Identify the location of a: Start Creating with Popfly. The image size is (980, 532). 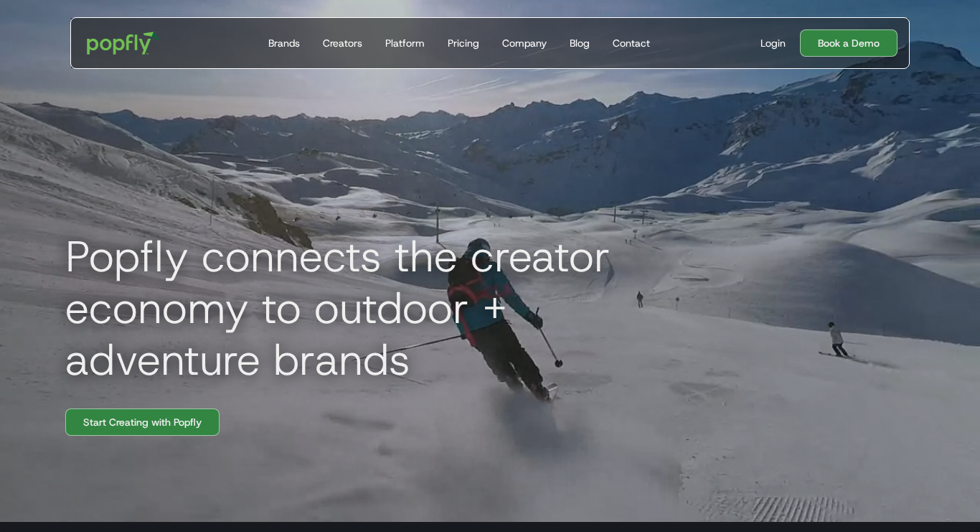
(142, 422).